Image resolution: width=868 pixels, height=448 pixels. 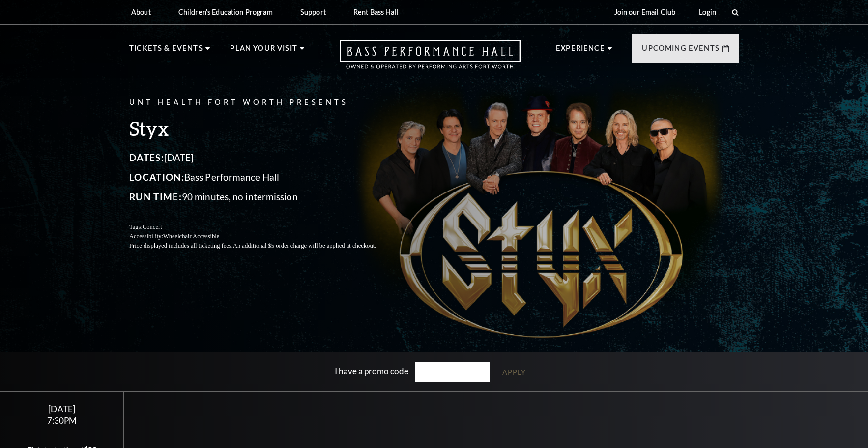 What do you see at coordinates (264, 51) in the screenshot?
I see `p: Plan Your Visit` at bounding box center [264, 51].